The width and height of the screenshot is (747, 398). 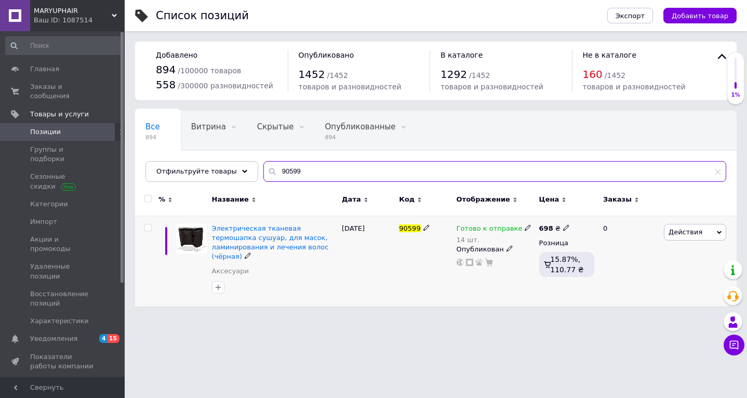 What do you see at coordinates (629, 261) in the screenshot?
I see `div: 0` at bounding box center [629, 261].